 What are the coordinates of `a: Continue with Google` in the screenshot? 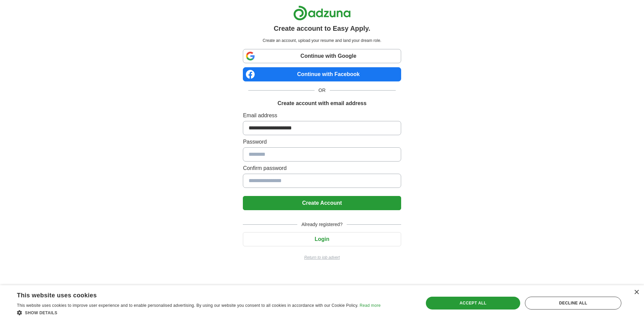 It's located at (321, 56).